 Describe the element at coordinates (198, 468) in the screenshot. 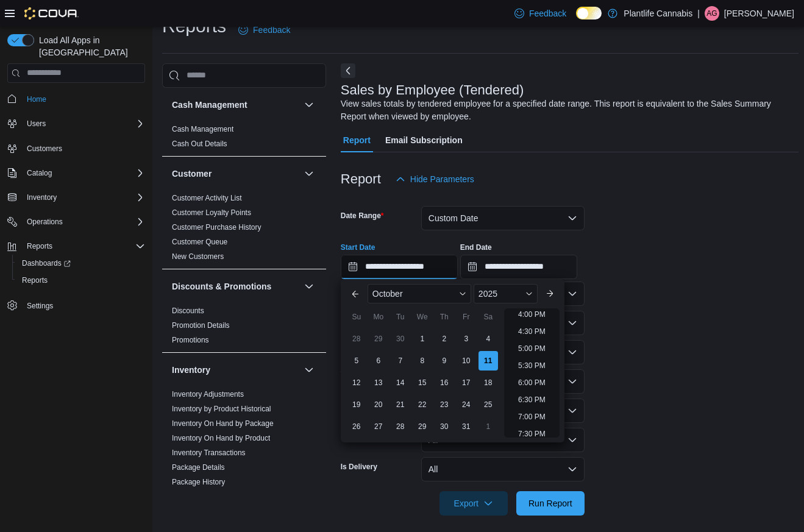

I see `span: Package Details` at that location.